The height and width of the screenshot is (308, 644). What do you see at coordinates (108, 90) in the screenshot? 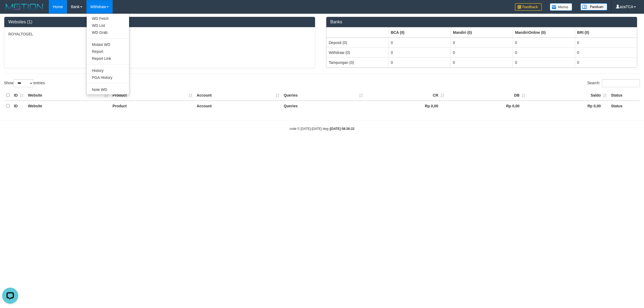
I see `a: Note WD` at bounding box center [108, 90].